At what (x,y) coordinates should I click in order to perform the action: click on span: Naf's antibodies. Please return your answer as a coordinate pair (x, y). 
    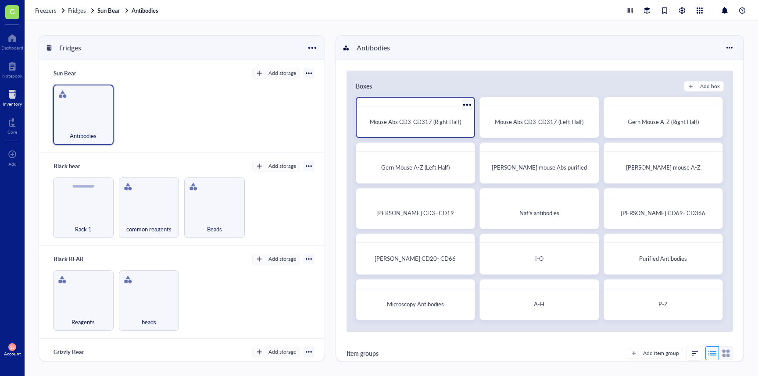
    Looking at the image, I should click on (539, 213).